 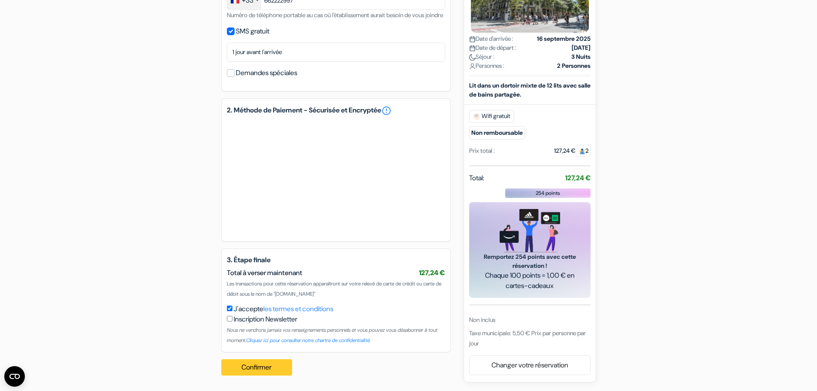 What do you see at coordinates (472, 57) in the screenshot?
I see `img: moon.svg` at bounding box center [472, 57].